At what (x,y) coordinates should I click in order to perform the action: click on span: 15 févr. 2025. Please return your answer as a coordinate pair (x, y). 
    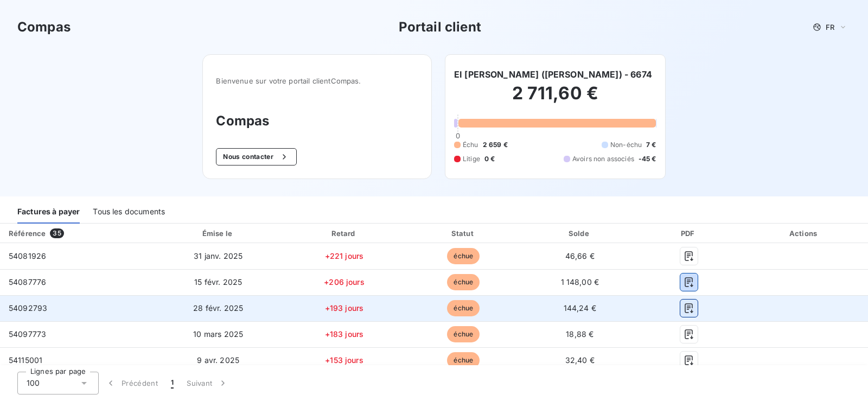
    Looking at the image, I should click on (218, 281).